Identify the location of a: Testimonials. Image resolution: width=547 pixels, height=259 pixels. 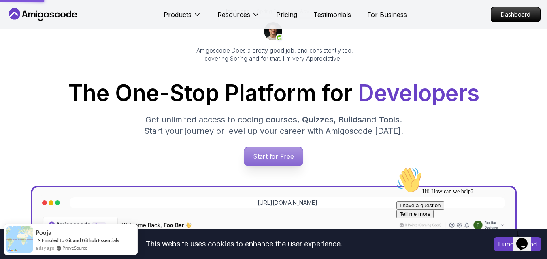
(332, 15).